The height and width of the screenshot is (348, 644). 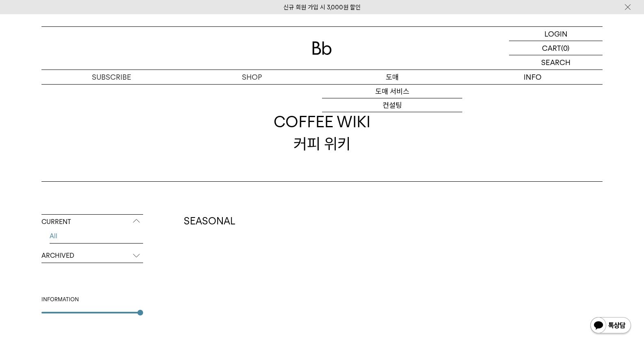 I want to click on div: 커피 위키, so click(x=322, y=132).